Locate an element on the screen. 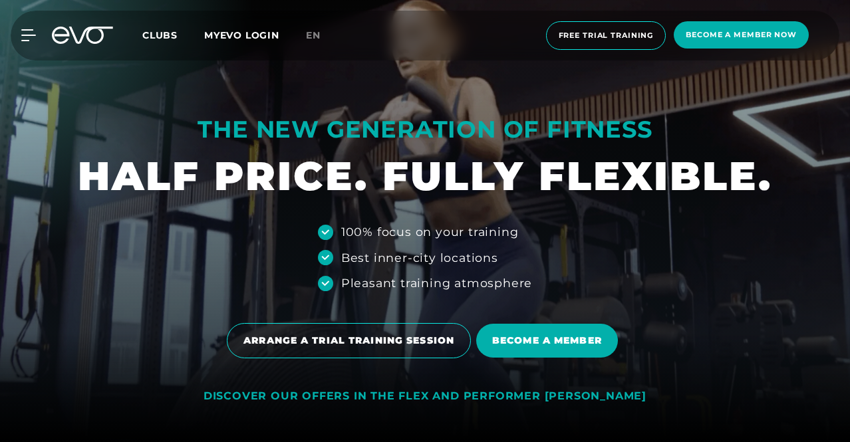  font: 100% focus on your training is located at coordinates (430, 231).